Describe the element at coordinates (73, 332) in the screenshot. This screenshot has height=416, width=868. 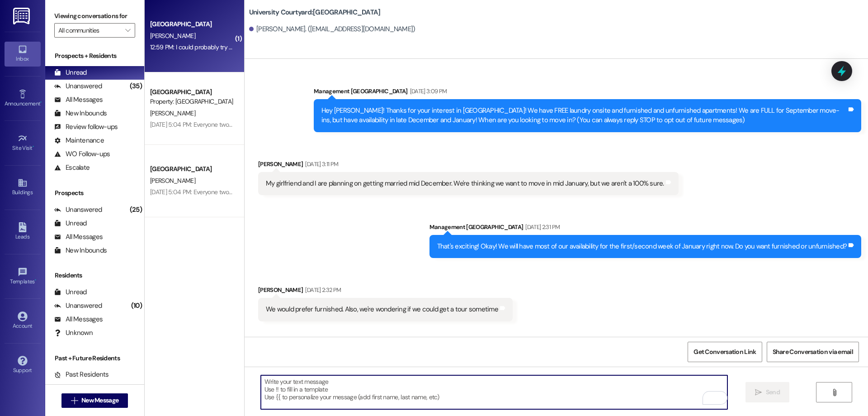
I see `div: Unknown` at that location.